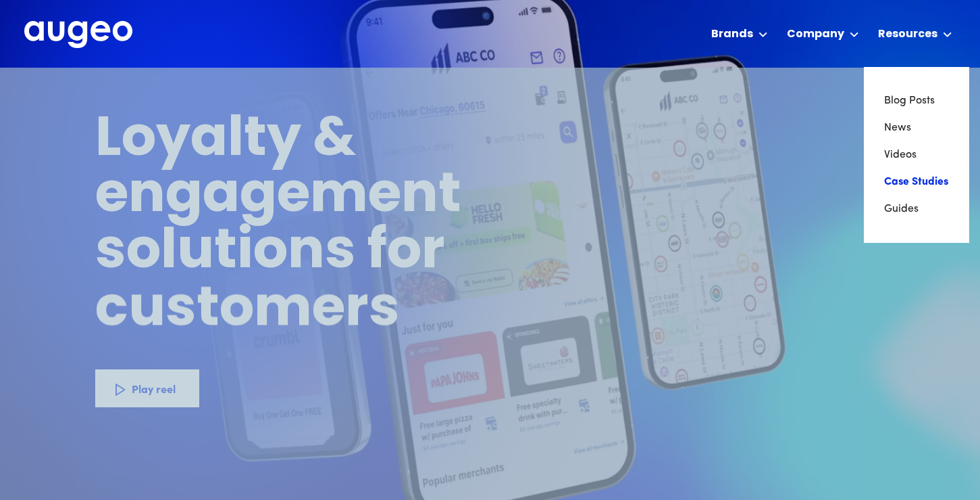 Image resolution: width=980 pixels, height=500 pixels. Describe the element at coordinates (917, 182) in the screenshot. I see `a: Case Studies` at that location.